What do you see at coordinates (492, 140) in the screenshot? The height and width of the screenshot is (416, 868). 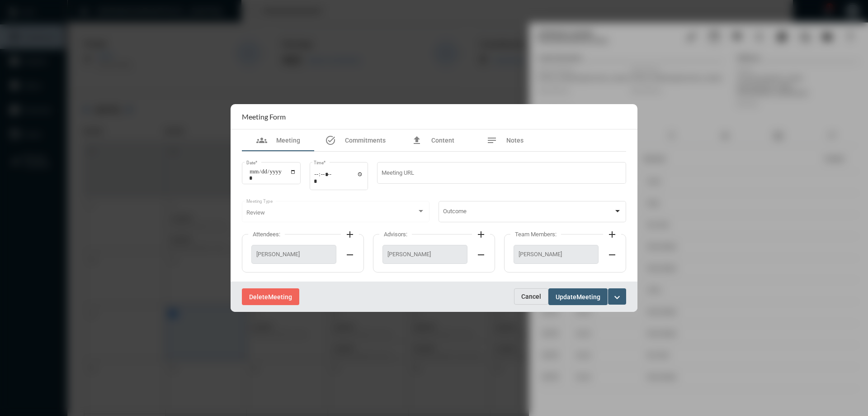 I see `mat-icon: notes` at bounding box center [492, 140].